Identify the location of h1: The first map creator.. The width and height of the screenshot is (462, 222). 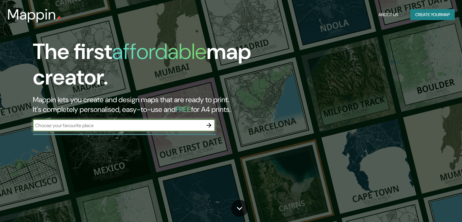
(148, 67).